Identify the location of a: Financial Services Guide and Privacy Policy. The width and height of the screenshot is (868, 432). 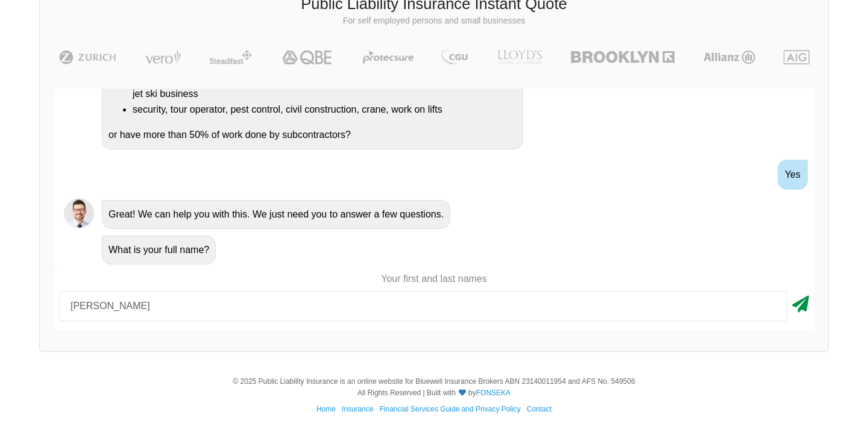
(450, 410).